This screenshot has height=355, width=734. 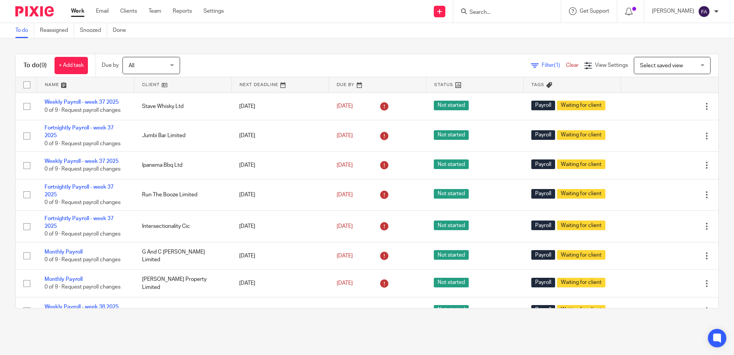 I want to click on img: svg%3E, so click(x=704, y=12).